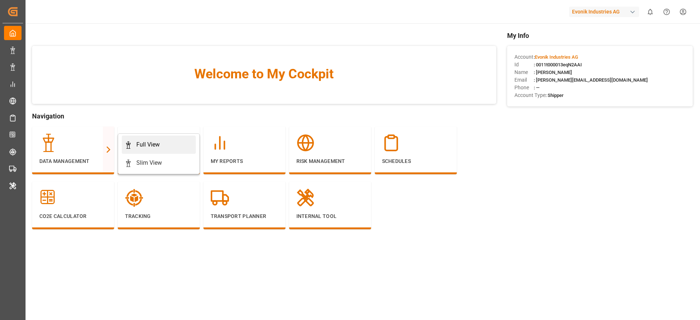  What do you see at coordinates (524, 88) in the screenshot?
I see `span: Phone` at bounding box center [524, 88].